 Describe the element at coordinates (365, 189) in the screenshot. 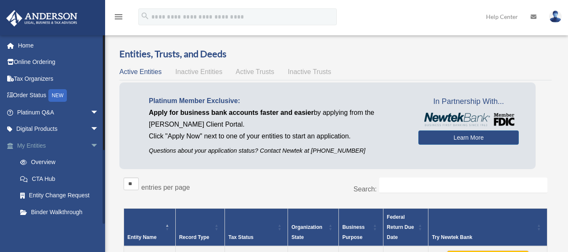

I see `label: Search:` at that location.